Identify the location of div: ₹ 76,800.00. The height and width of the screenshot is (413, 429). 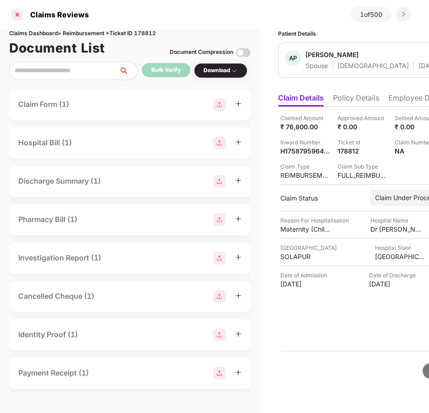
(305, 127).